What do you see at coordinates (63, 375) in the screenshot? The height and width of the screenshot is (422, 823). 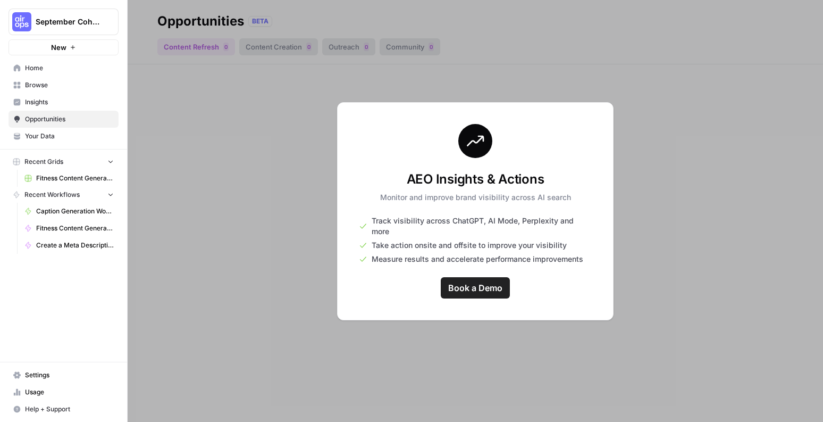 I see `a: Settings` at bounding box center [63, 375].